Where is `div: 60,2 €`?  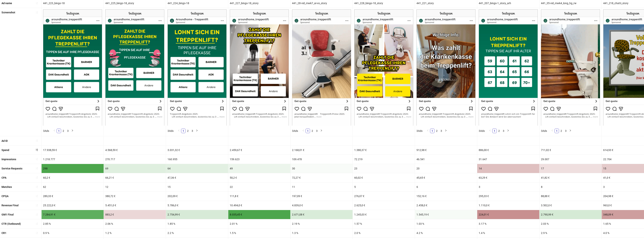 div: 60,2 € is located at coordinates (72, 178).